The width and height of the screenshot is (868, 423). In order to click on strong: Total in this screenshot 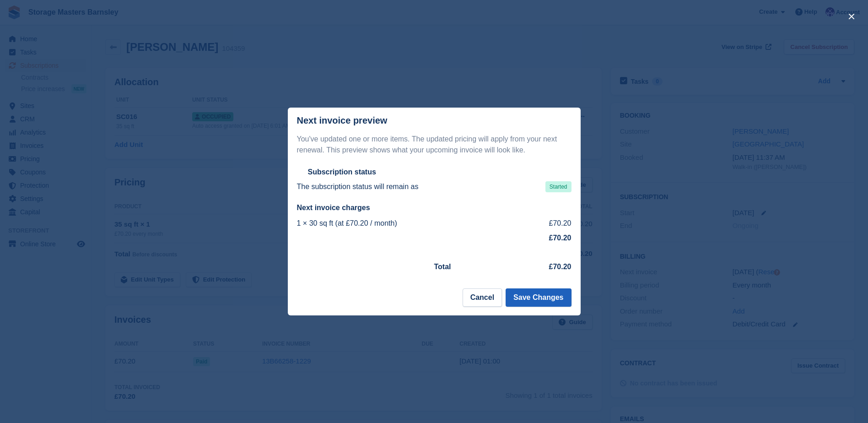, I will do `click(442, 266)`.